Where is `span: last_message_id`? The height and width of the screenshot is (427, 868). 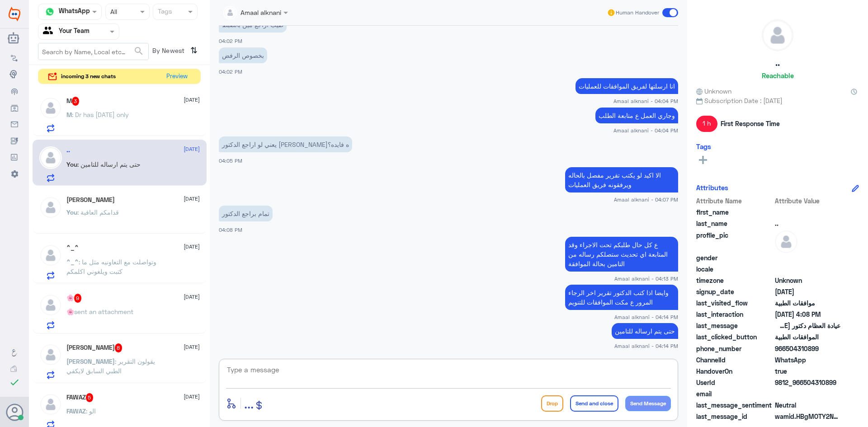 span: last_message_id is located at coordinates (734, 416).